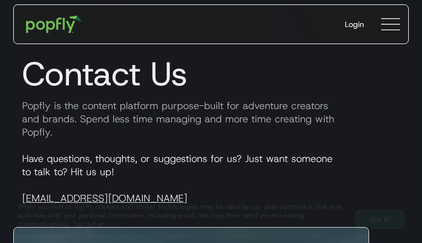 This screenshot has height=243, width=422. I want to click on a: Got It!, so click(379, 219).